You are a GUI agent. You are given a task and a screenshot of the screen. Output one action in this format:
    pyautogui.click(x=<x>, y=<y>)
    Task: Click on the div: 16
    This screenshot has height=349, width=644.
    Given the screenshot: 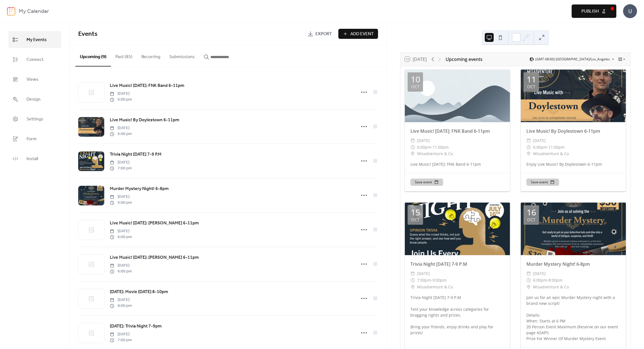 What is the action you would take?
    pyautogui.click(x=532, y=212)
    